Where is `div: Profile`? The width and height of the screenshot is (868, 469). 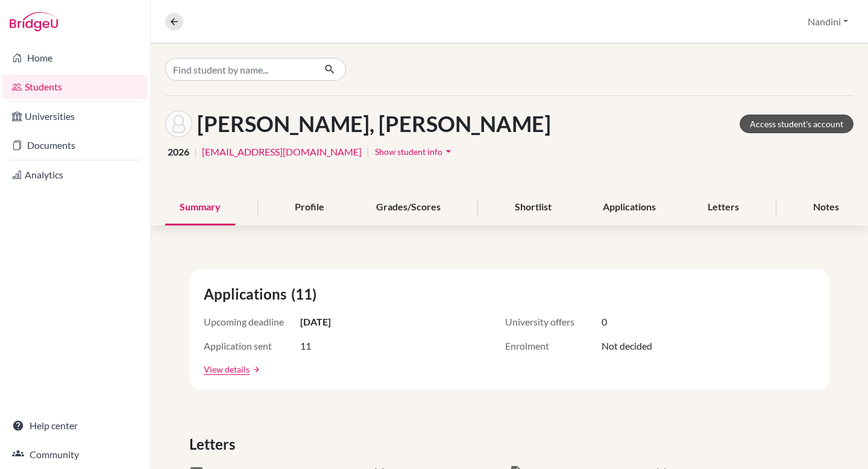
div: Profile is located at coordinates (309, 208).